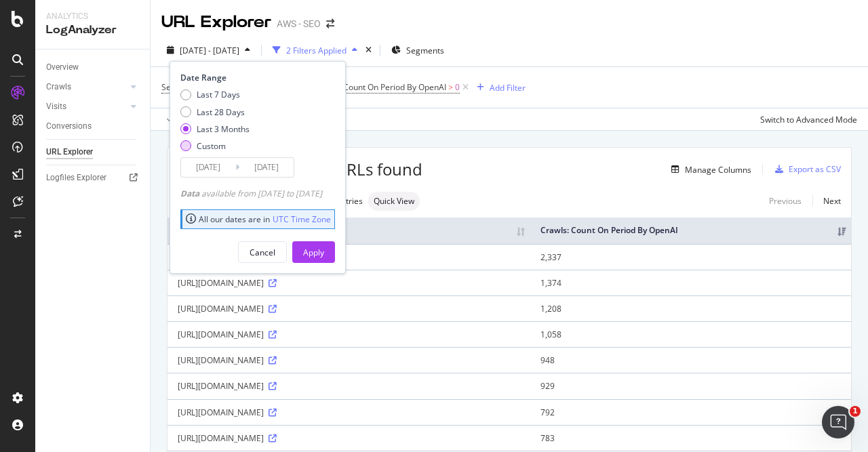 The image size is (868, 452). I want to click on input: Start Date, so click(208, 168).